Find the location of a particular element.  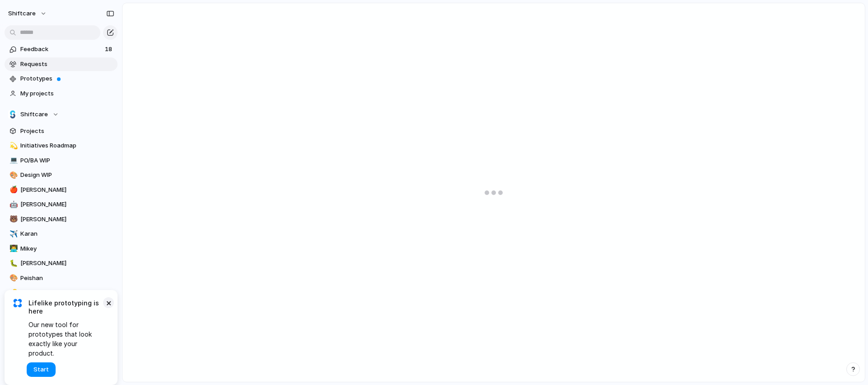

a: 👨‍💻Mikey is located at coordinates (61, 248).